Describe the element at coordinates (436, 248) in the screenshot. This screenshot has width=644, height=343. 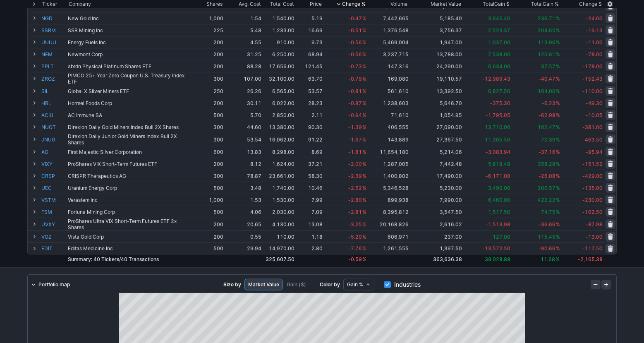
I see `td: 1,397.50` at that location.